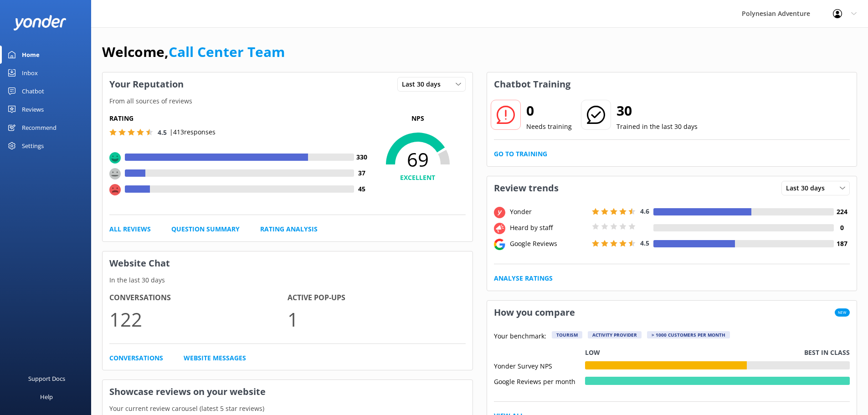 The height and width of the screenshot is (415, 868). Describe the element at coordinates (226, 51) in the screenshot. I see `a: Call Center Team` at that location.